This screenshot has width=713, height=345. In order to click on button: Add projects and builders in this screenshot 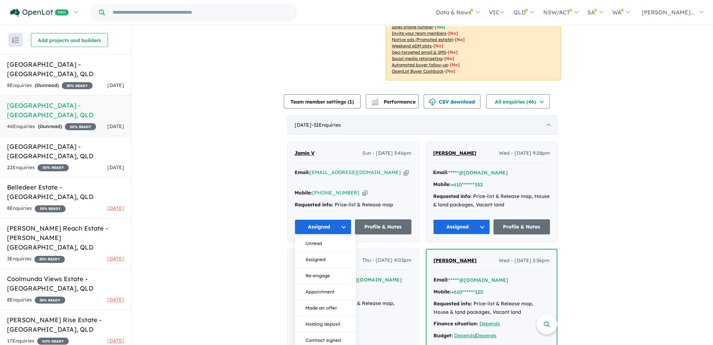, I will do `click(69, 40)`.